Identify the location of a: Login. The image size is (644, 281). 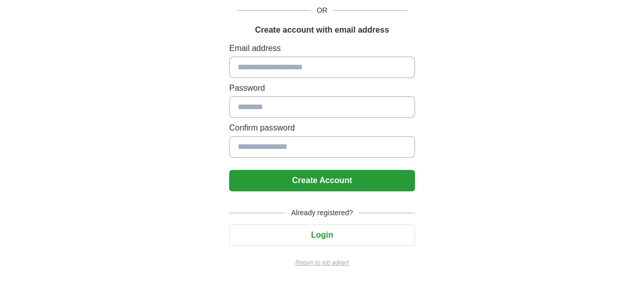
(322, 234).